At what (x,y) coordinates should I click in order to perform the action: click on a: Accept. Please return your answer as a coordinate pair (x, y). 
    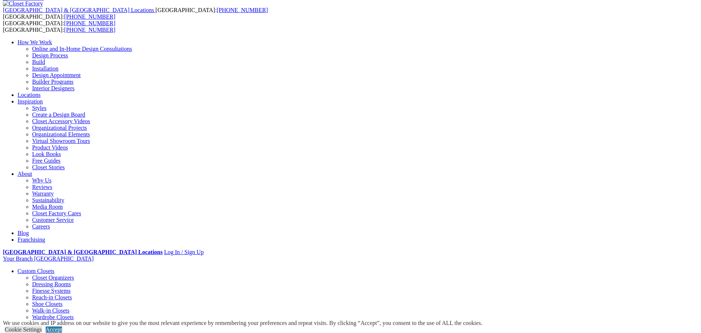
    Looking at the image, I should click on (54, 329).